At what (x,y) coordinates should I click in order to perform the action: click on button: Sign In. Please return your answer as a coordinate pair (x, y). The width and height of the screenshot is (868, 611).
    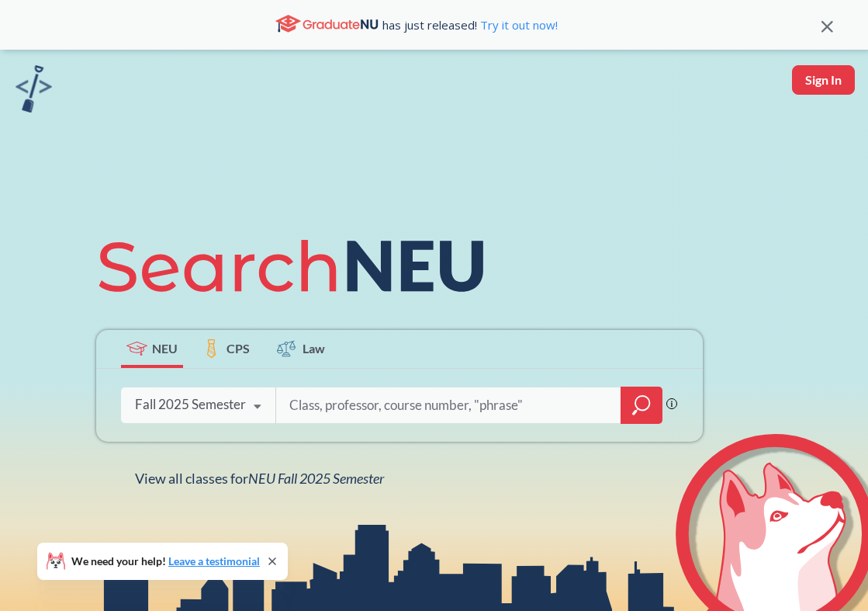
    Looking at the image, I should click on (822, 80).